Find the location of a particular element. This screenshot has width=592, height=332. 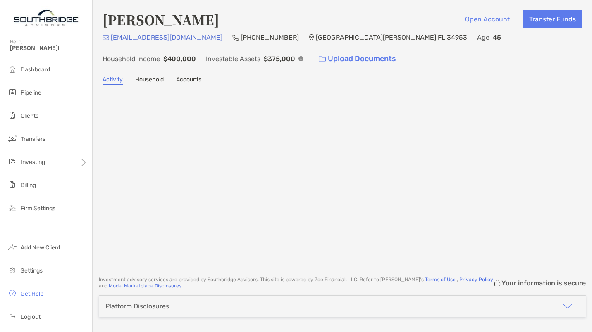

button: Transfer Funds is located at coordinates (552, 19).